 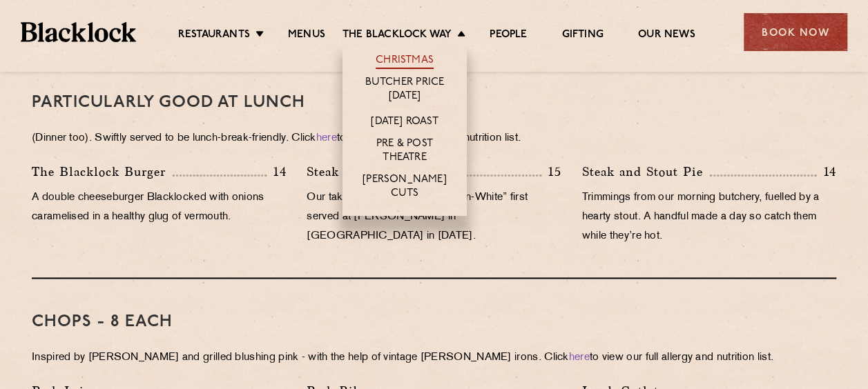 What do you see at coordinates (397, 36) in the screenshot?
I see `a: The Blacklock Way` at bounding box center [397, 36].